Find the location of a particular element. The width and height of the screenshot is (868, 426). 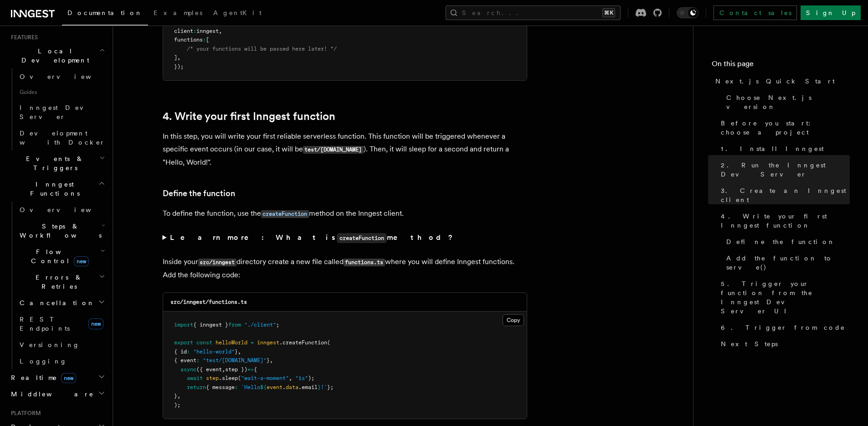

span: REST Endpoints is located at coordinates (45, 323).